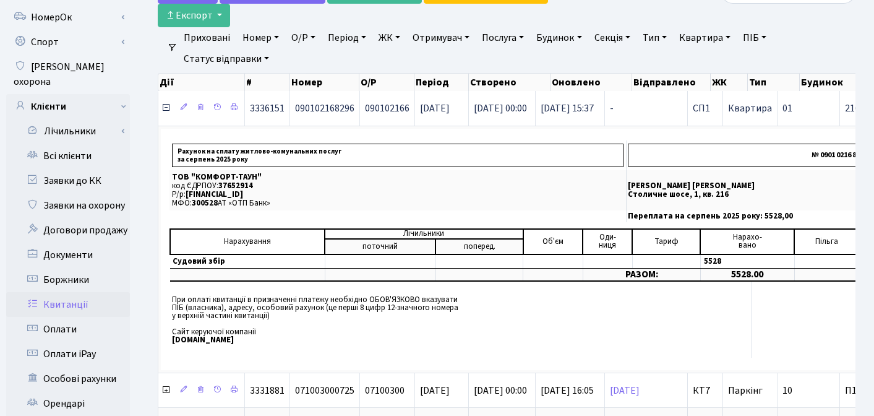 The height and width of the screenshot is (416, 874). I want to click on span: КТ7, so click(705, 390).